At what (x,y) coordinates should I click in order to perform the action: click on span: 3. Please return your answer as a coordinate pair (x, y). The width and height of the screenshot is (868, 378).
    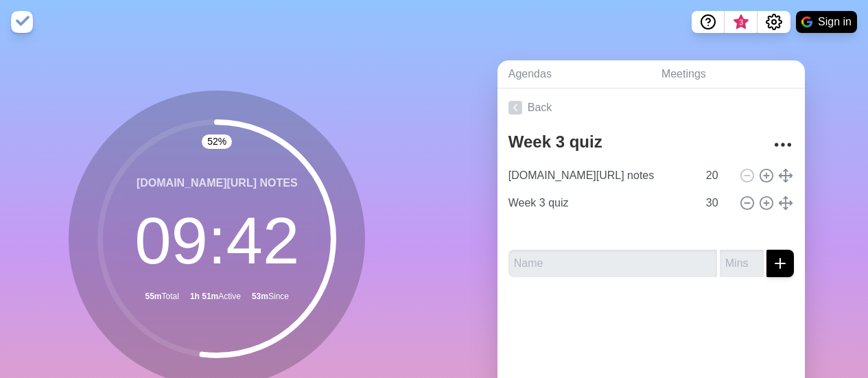
    Looking at the image, I should click on (741, 23).